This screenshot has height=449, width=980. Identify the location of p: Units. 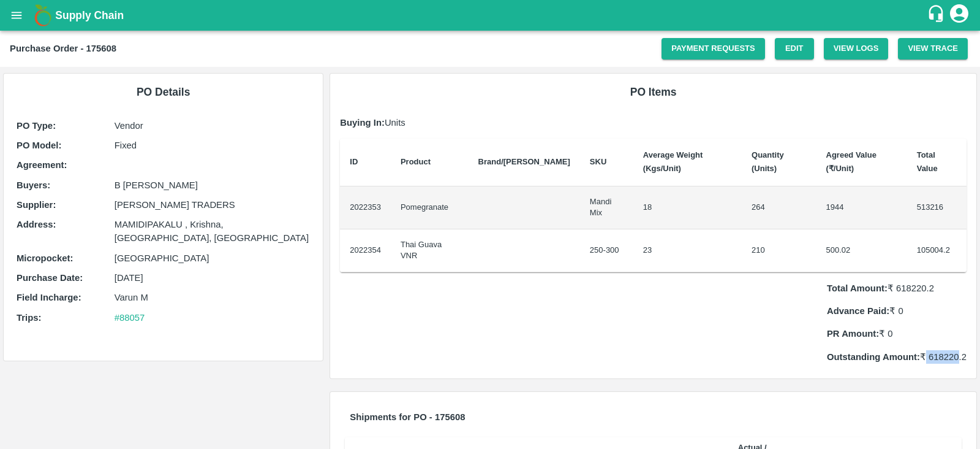
(653, 123).